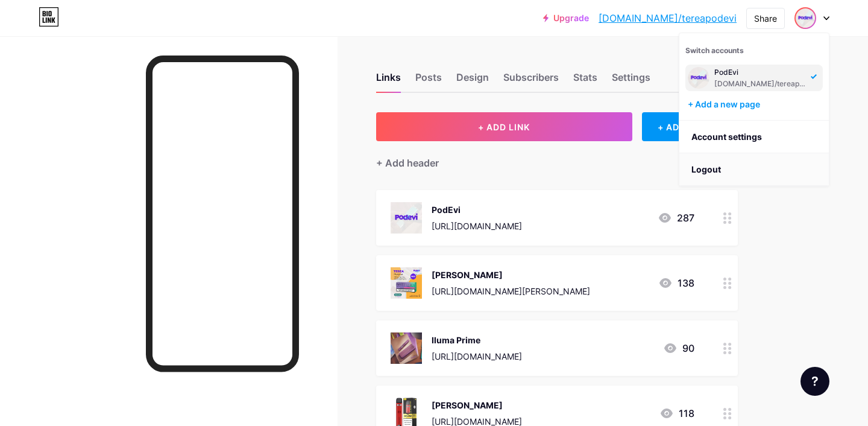 This screenshot has height=426, width=868. Describe the element at coordinates (531, 81) in the screenshot. I see `div: Subscribers` at that location.